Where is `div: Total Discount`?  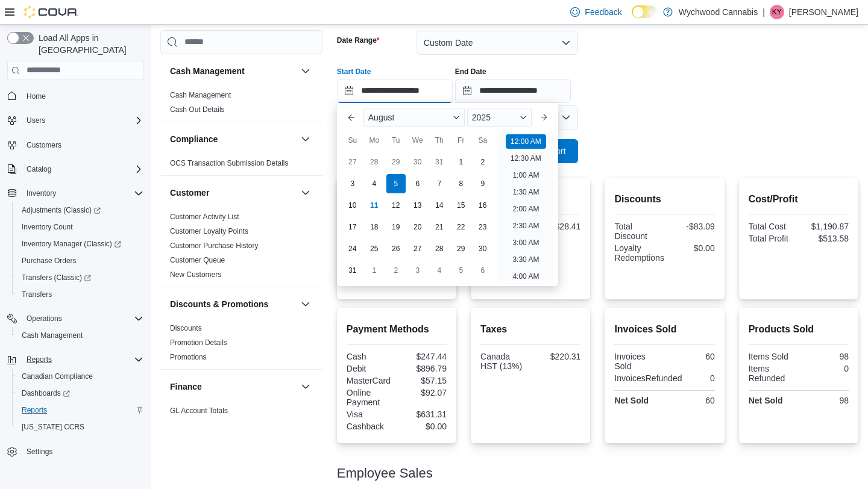 div: Total Discount is located at coordinates (637, 231).